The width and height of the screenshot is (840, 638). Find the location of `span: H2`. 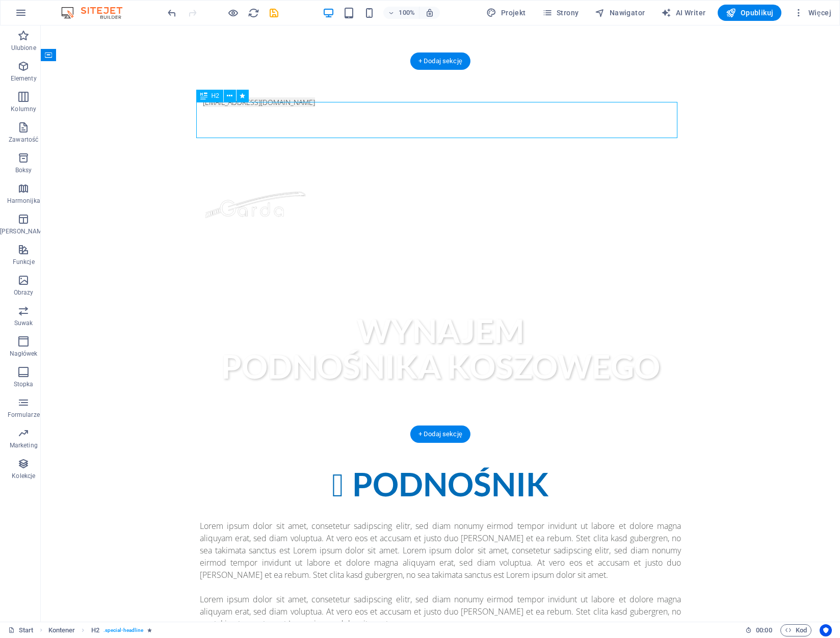

span: H2 is located at coordinates (215, 96).